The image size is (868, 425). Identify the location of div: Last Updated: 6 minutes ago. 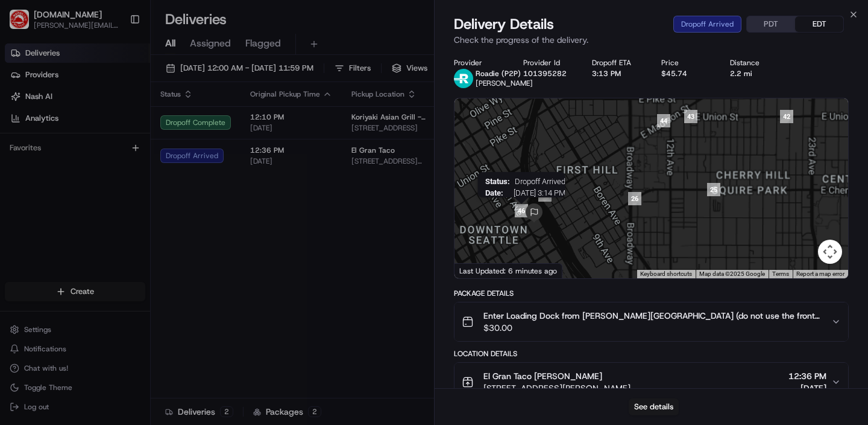
(508, 270).